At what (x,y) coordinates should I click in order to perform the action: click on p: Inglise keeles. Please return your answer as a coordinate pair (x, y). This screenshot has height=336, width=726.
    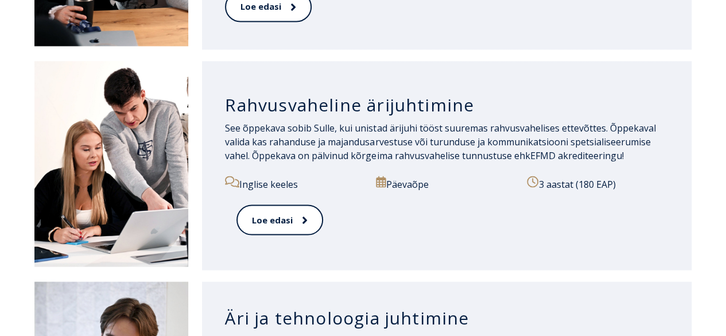
    Looking at the image, I should click on (296, 183).